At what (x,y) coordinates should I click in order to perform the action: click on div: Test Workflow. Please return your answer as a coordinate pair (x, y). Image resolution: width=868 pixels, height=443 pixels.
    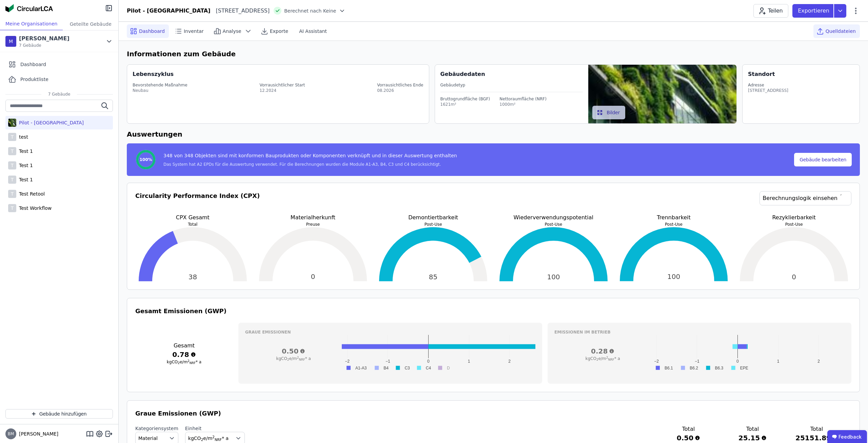
    Looking at the image, I should click on (34, 208).